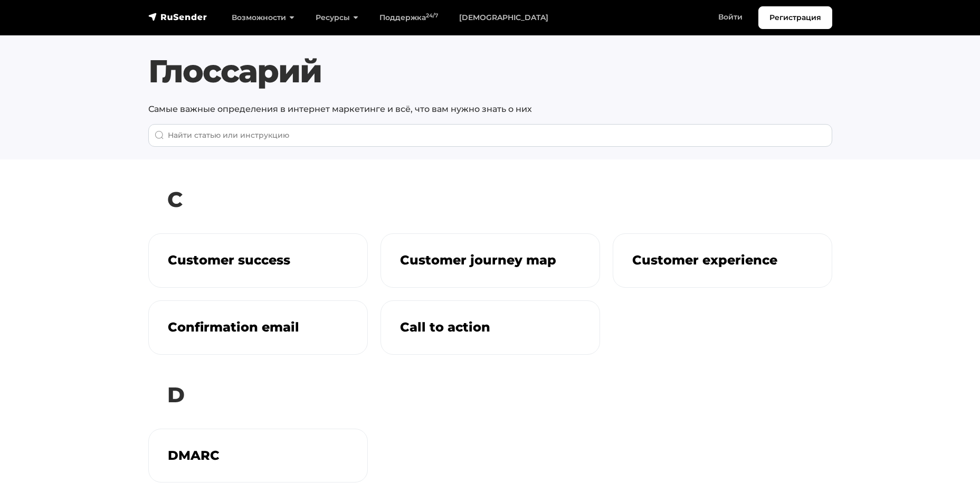  Describe the element at coordinates (258, 260) in the screenshot. I see `a: Customer success` at that location.